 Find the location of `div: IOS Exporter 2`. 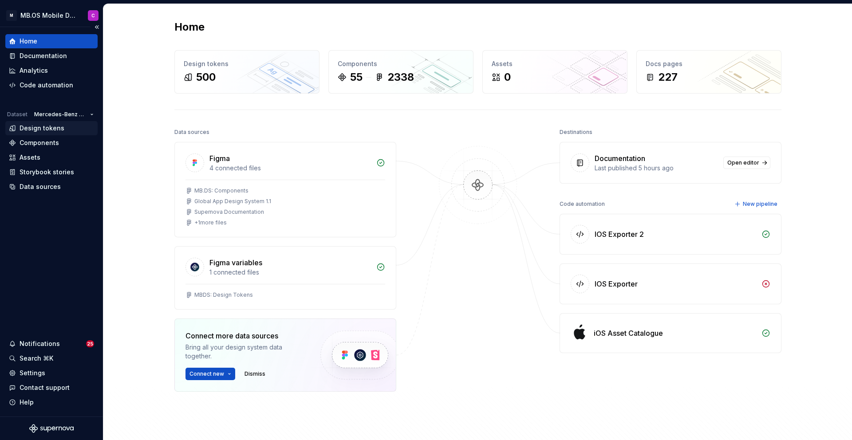

div: IOS Exporter 2 is located at coordinates (619, 234).